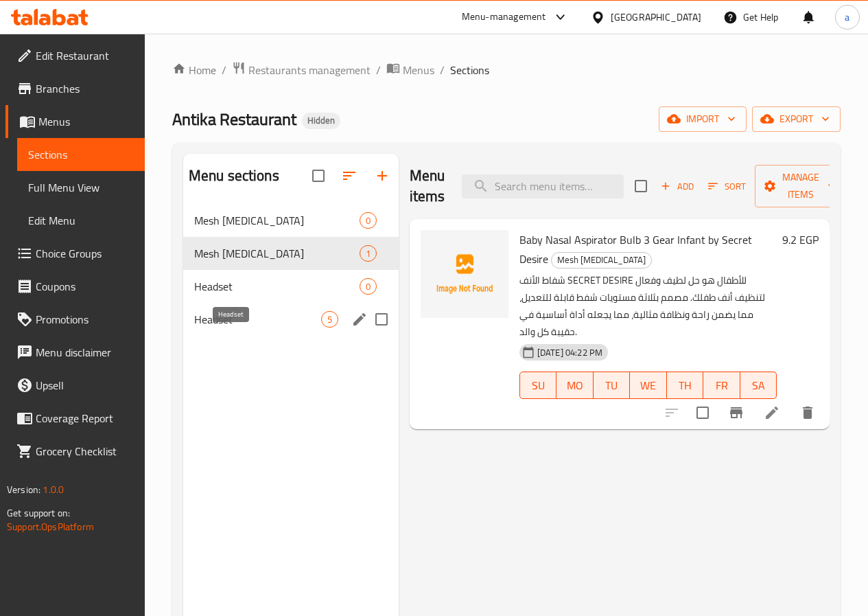 The image size is (868, 616). Describe the element at coordinates (84, 253) in the screenshot. I see `span: Choice Groups` at that location.